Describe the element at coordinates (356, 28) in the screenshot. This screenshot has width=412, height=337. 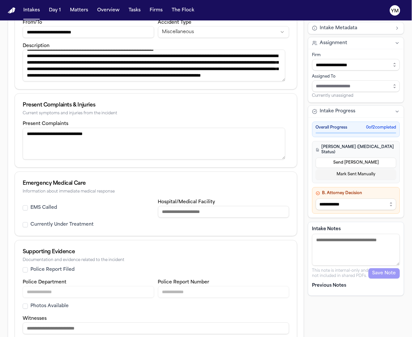
I see `button: Intake Metadata` at that location.